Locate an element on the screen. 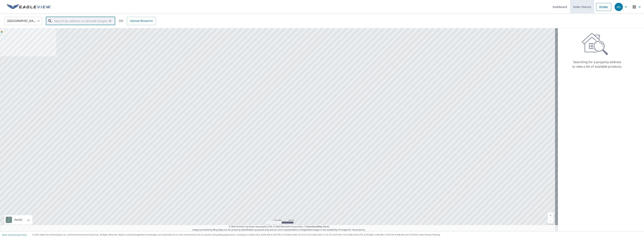  a: OpenStreetMap is located at coordinates (315, 226).